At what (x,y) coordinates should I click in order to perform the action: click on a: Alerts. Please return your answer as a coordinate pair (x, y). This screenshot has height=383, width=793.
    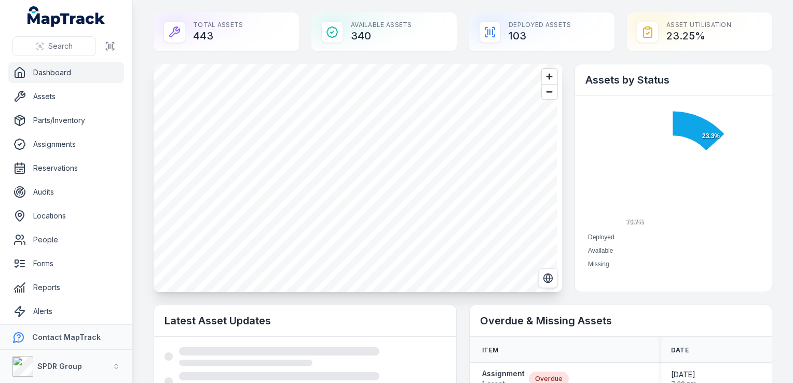
    Looking at the image, I should click on (66, 311).